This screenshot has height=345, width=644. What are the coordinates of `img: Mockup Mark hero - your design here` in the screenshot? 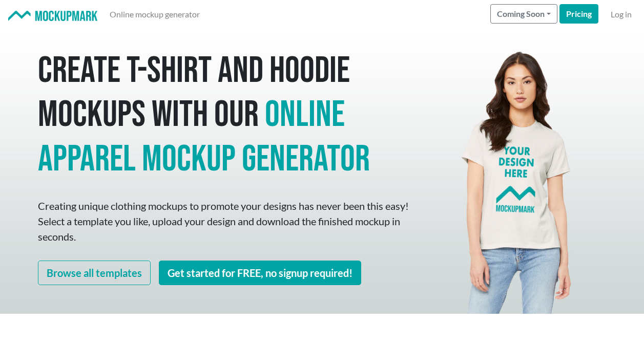 It's located at (517, 171).